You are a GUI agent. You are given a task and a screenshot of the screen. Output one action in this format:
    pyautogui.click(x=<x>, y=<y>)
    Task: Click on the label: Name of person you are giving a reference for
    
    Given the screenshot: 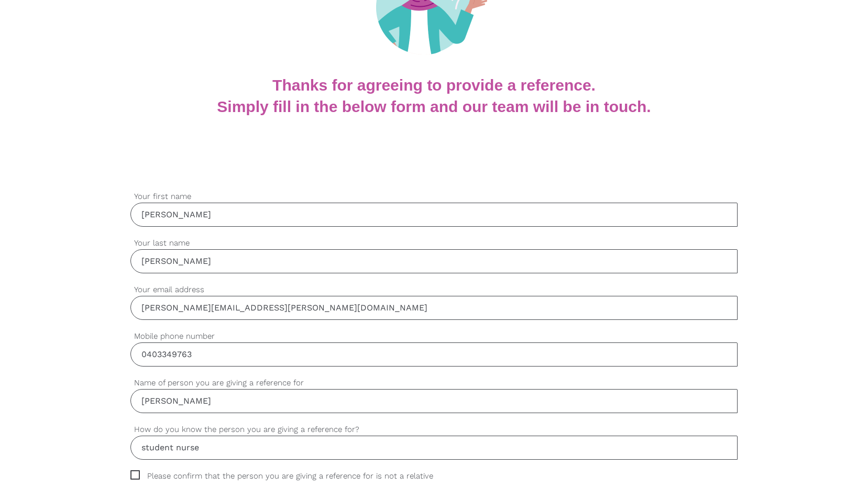 What is the action you would take?
    pyautogui.click(x=434, y=383)
    